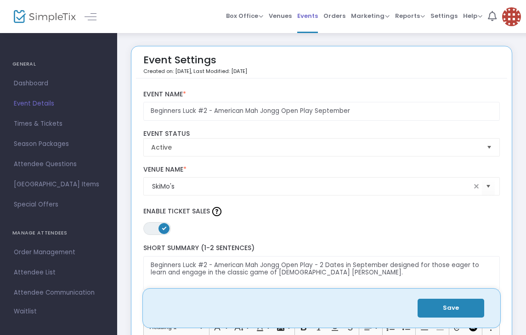  I want to click on input: Select Venue, so click(311, 186).